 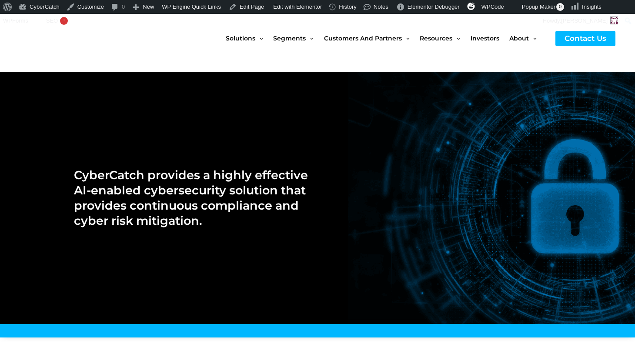 What do you see at coordinates (436, 39) in the screenshot?
I see `span: Resources` at bounding box center [436, 39].